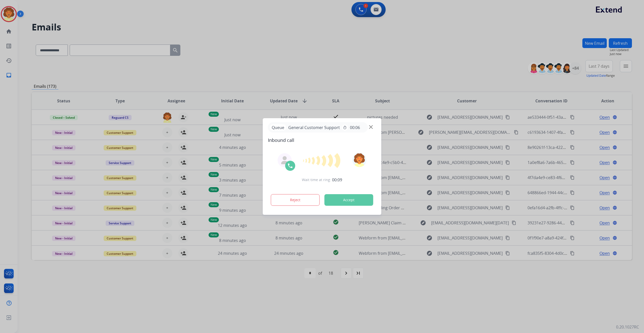 Image resolution: width=644 pixels, height=333 pixels. I want to click on mat-icon: timer, so click(345, 128).